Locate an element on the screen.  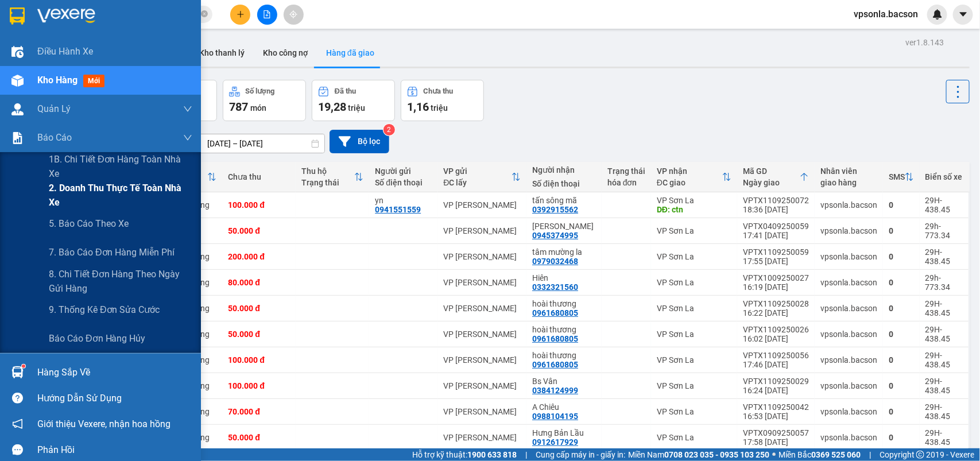
div: VPTX1109250026 is located at coordinates (776, 329).